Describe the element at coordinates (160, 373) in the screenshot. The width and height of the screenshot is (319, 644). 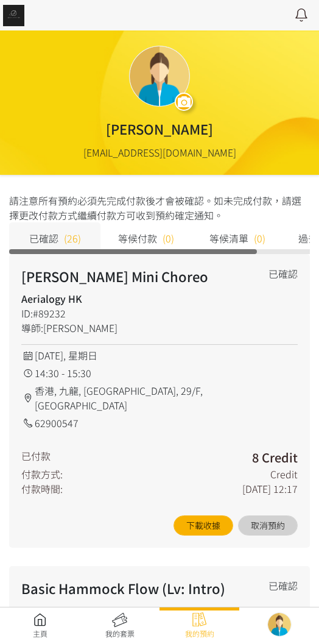
I see `div: 14:30 - 15:30` at that location.